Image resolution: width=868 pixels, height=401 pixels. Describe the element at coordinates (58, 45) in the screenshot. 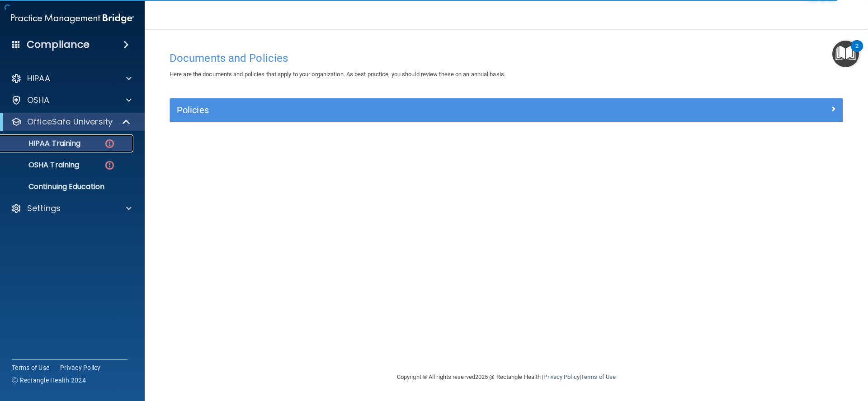

I see `h4: Compliance` at that location.